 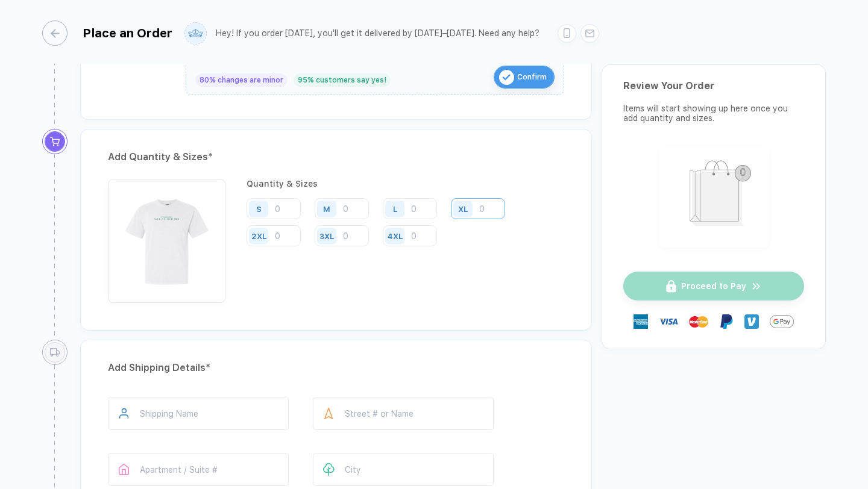 What do you see at coordinates (531, 77) in the screenshot?
I see `span: Confirm` at bounding box center [531, 77].